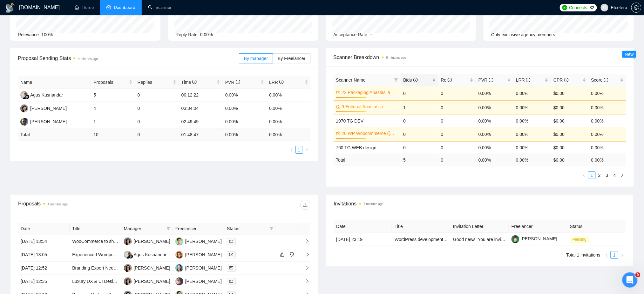 This screenshot has height=294, width=644. Describe the element at coordinates (131, 256) in the screenshot. I see `img: gigradar-bm.png` at that location.